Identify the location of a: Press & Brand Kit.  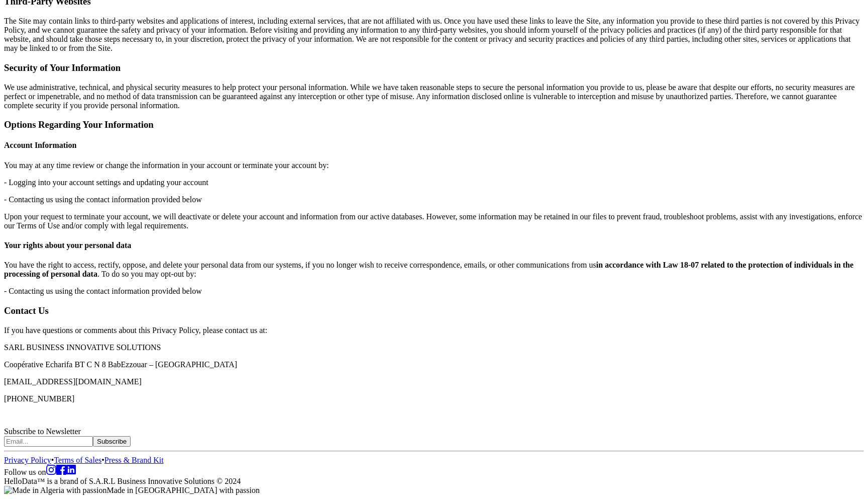
(134, 460).